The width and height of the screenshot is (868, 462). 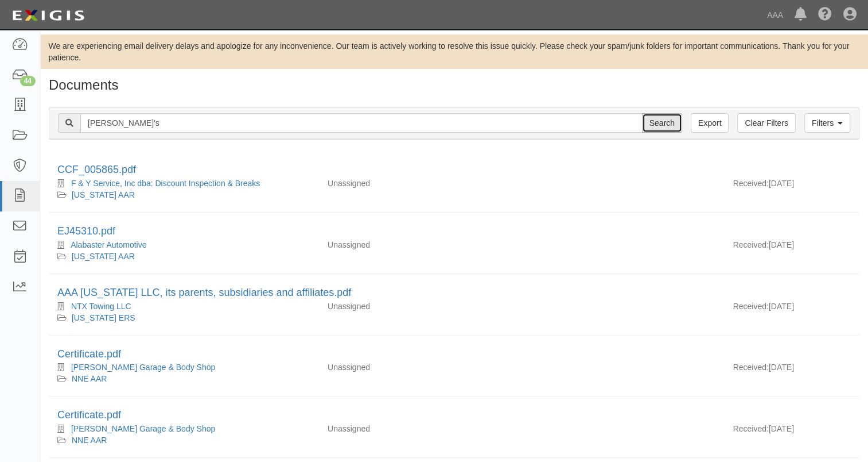 What do you see at coordinates (184, 306) in the screenshot?
I see `div: NTX Towing LLC` at bounding box center [184, 306].